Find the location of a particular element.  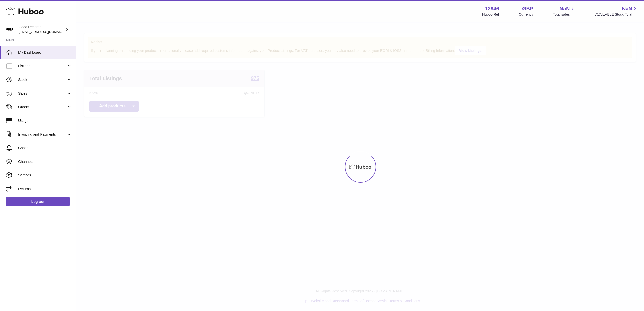

span: My Dashboard is located at coordinates (45, 53).